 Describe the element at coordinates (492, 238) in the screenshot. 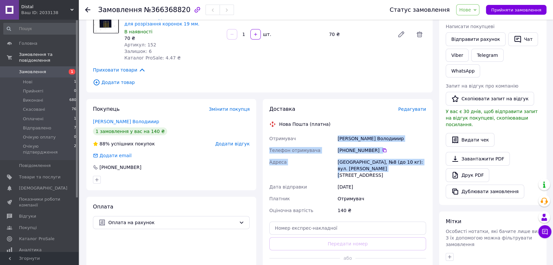

I see `span: Особисті нотатки, які бачите лише ви. З їх допомогою можна фільтрувати замовлення` at that location.